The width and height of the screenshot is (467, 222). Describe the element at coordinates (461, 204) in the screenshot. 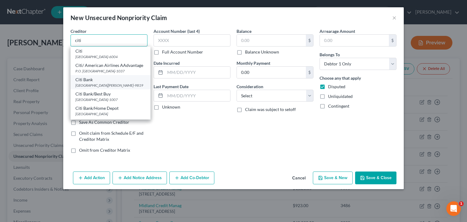

I see `span: 1` at that location.